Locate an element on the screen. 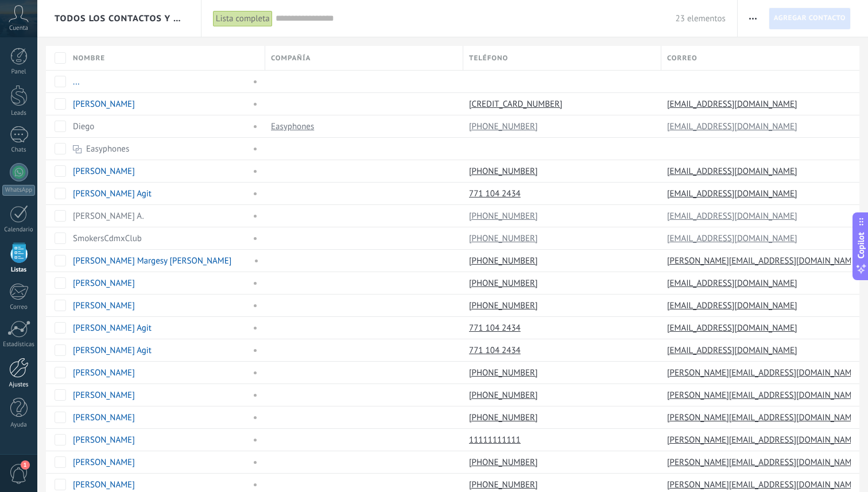 This screenshot has height=492, width=868. div: Panel is located at coordinates (19, 71).